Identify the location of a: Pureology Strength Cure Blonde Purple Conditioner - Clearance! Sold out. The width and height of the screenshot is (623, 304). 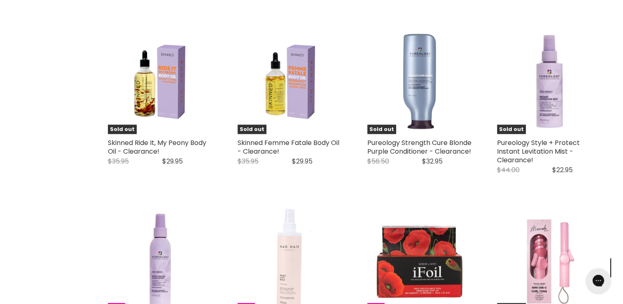
(420, 82).